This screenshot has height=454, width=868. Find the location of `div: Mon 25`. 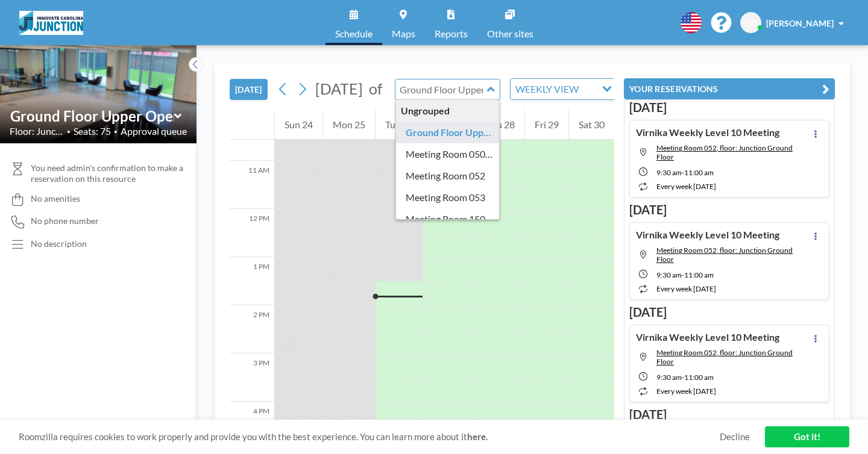

div: Mon 25 is located at coordinates (349, 125).